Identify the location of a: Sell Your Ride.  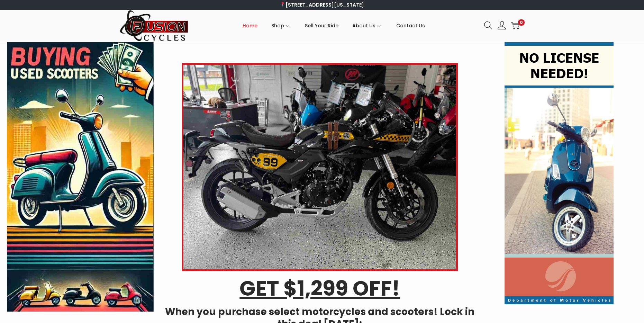
(321, 25).